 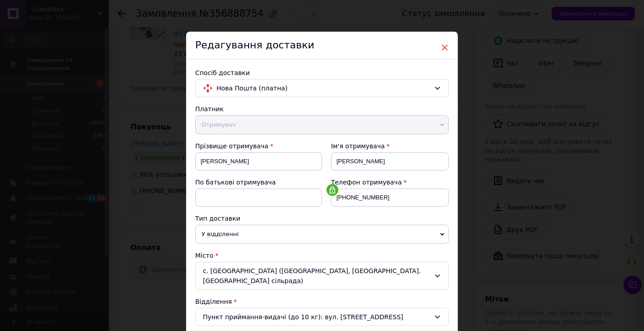 I want to click on span: Телефон отримувача, so click(x=367, y=182).